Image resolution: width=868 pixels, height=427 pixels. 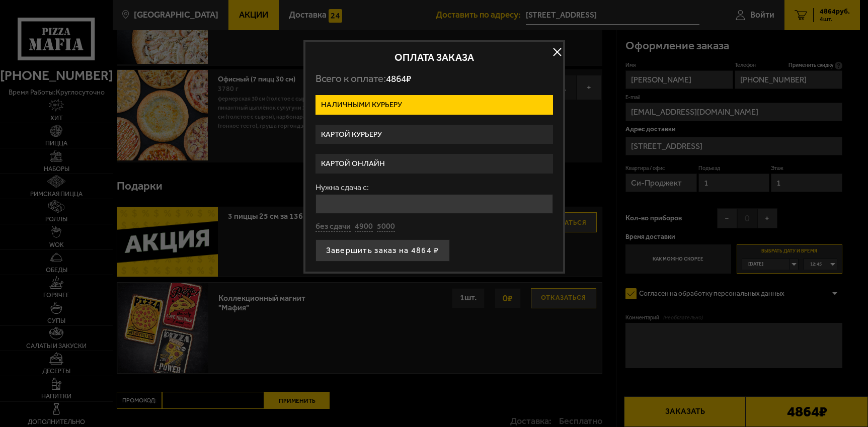 I want to click on label: Картой онлайн, so click(x=434, y=163).